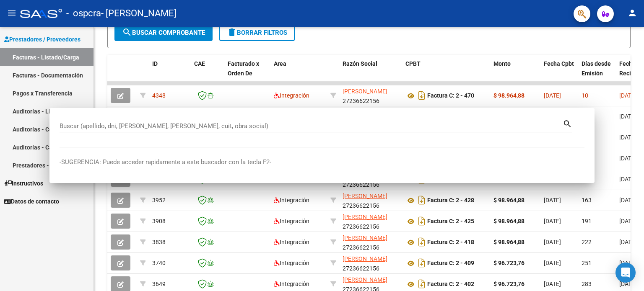  What do you see at coordinates (451, 284) in the screenshot?
I see `strong: Factura C: 2 - 402` at bounding box center [451, 284].